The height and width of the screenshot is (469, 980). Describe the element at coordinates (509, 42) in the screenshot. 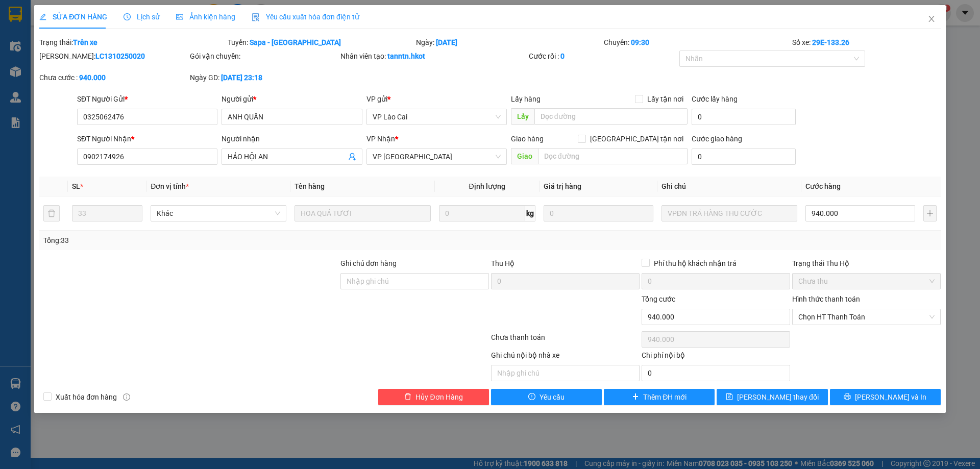

I see `div: Ngày:` at that location.